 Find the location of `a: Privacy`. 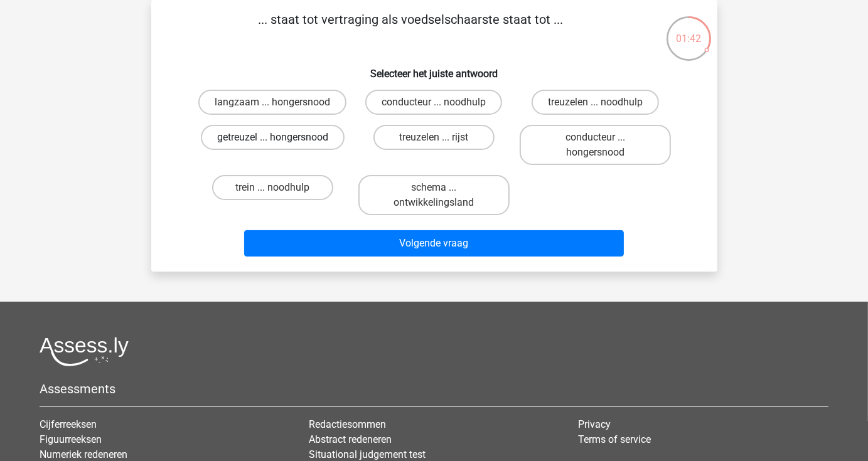

a: Privacy is located at coordinates (595, 424).